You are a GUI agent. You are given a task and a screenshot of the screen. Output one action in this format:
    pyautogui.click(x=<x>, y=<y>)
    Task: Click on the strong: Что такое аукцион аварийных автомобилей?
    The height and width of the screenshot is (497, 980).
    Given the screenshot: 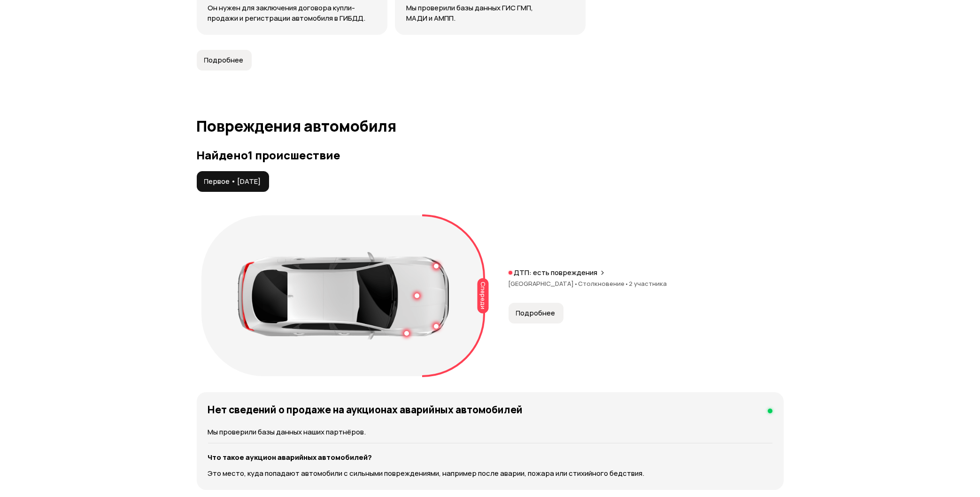 What is the action you would take?
    pyautogui.click(x=290, y=457)
    